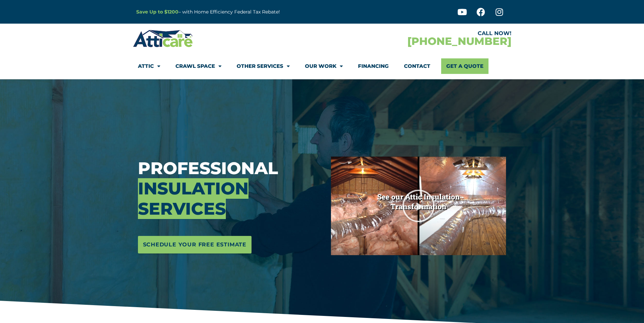 This screenshot has width=644, height=323. Describe the element at coordinates (373, 66) in the screenshot. I see `a: Financing` at that location.